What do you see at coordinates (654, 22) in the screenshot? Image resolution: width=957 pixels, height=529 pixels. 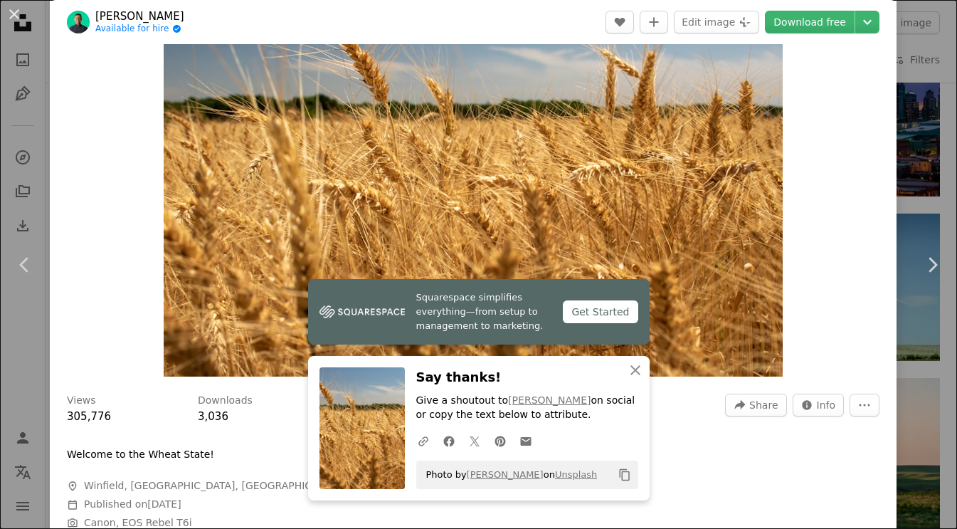 I see `button: Add to Collection` at bounding box center [654, 22].